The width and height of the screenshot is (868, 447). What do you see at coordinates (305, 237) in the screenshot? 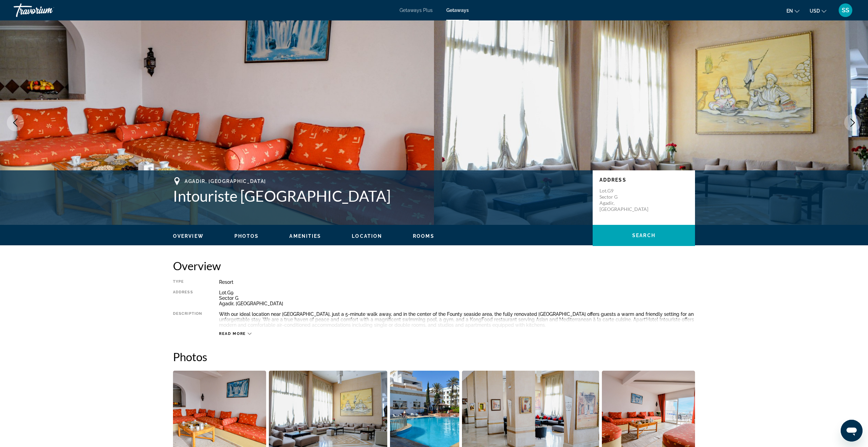
I see `span: Amenities` at bounding box center [305, 237].